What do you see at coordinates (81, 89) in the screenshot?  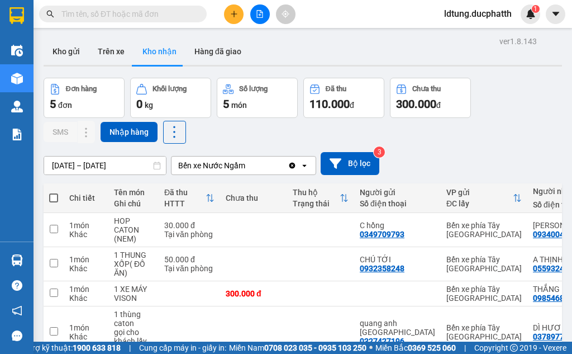 I see `div: Đơn hàng` at bounding box center [81, 89].